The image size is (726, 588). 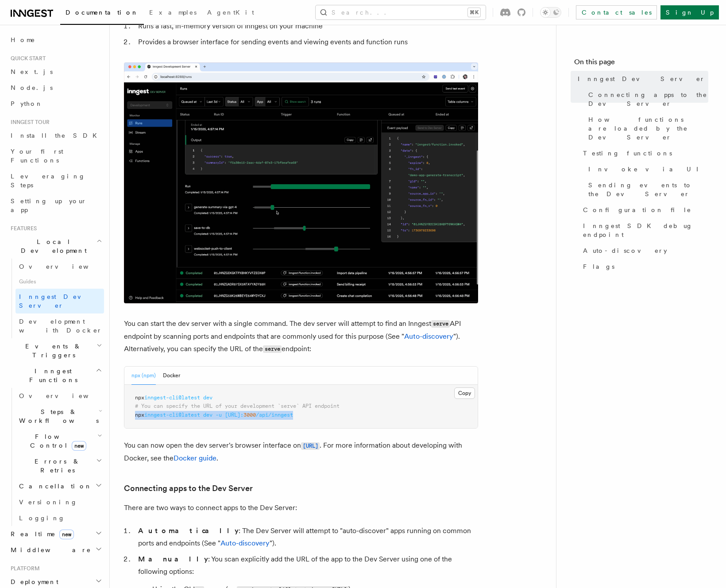 What do you see at coordinates (648, 99) in the screenshot?
I see `span: Connecting apps to the Dev Server` at bounding box center [648, 99].